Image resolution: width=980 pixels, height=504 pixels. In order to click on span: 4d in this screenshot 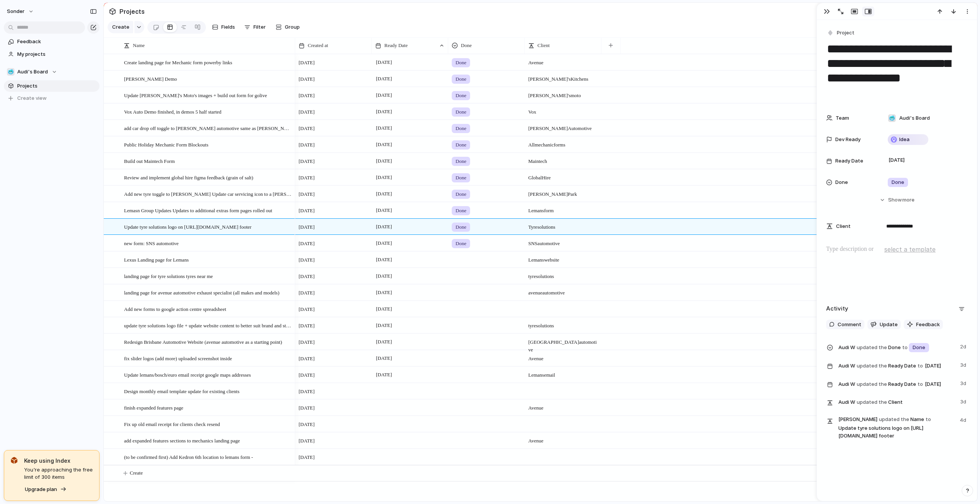, I will do `click(964, 419)`.